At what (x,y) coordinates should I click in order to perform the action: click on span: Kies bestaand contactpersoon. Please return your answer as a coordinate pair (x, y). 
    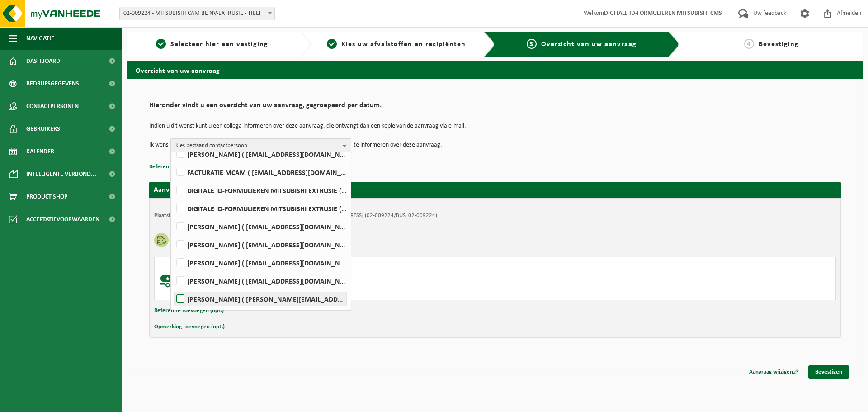
    Looking at the image, I should click on (257, 146).